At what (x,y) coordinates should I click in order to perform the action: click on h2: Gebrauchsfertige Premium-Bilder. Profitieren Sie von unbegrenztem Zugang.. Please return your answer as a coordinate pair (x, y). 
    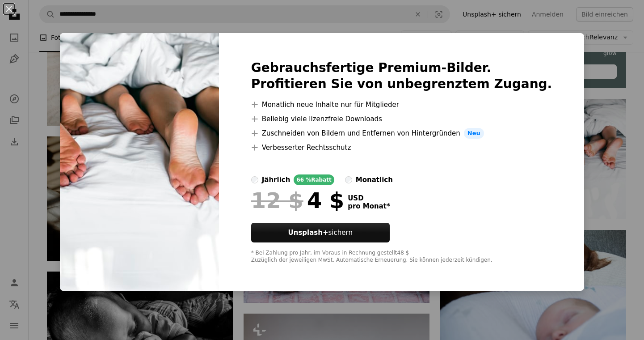
    Looking at the image, I should click on (402, 76).